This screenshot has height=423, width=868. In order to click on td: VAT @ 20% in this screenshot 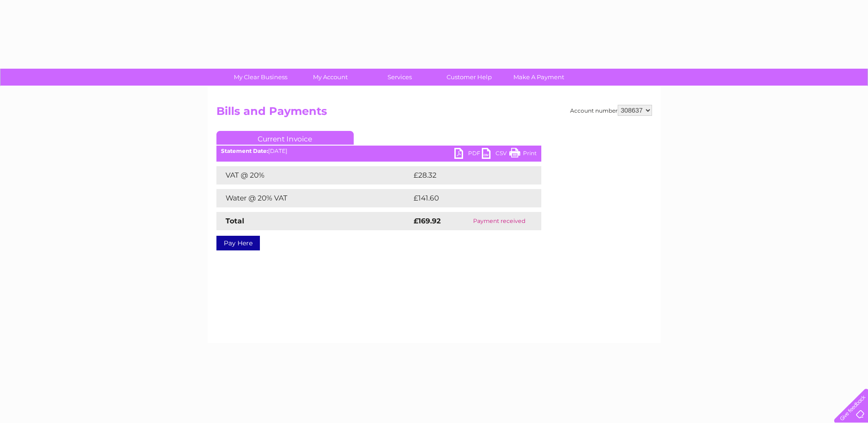, I will do `click(314, 175)`.